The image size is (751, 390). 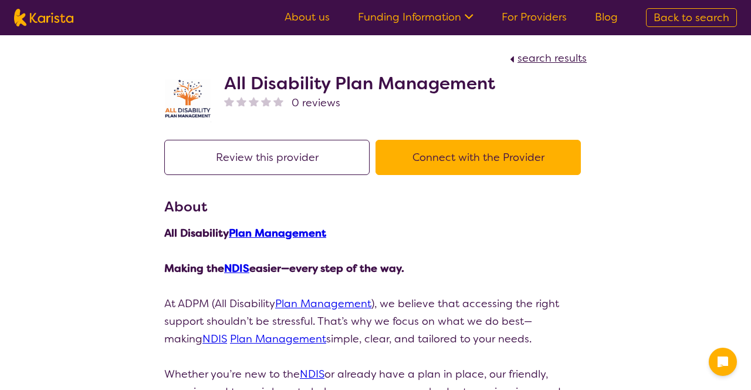 What do you see at coordinates (552, 58) in the screenshot?
I see `span: search results` at bounding box center [552, 58].